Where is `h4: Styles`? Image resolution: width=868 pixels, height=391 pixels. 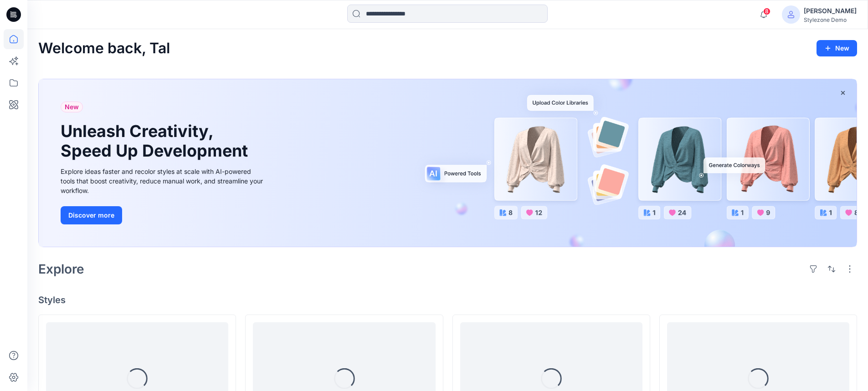
h4: Styles is located at coordinates (447, 300).